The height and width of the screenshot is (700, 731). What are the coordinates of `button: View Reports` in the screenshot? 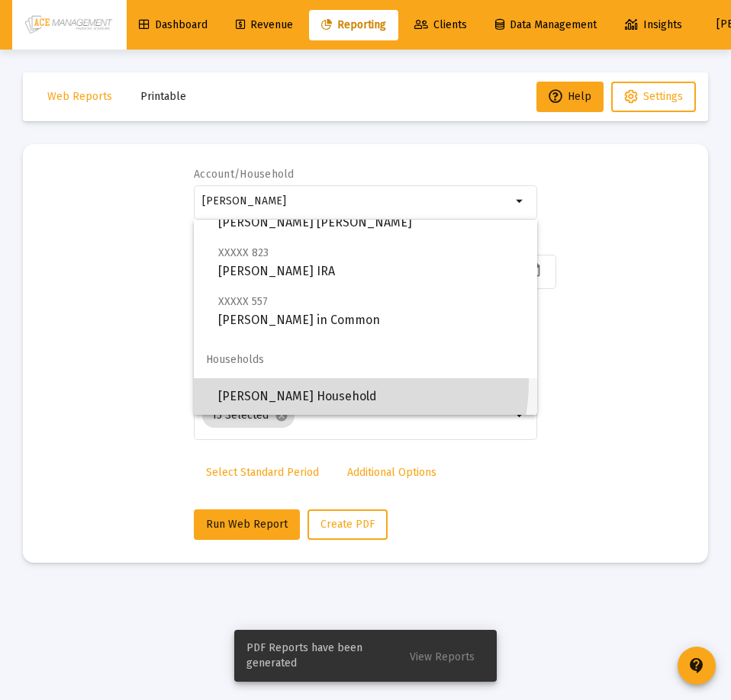 It's located at (442, 656).